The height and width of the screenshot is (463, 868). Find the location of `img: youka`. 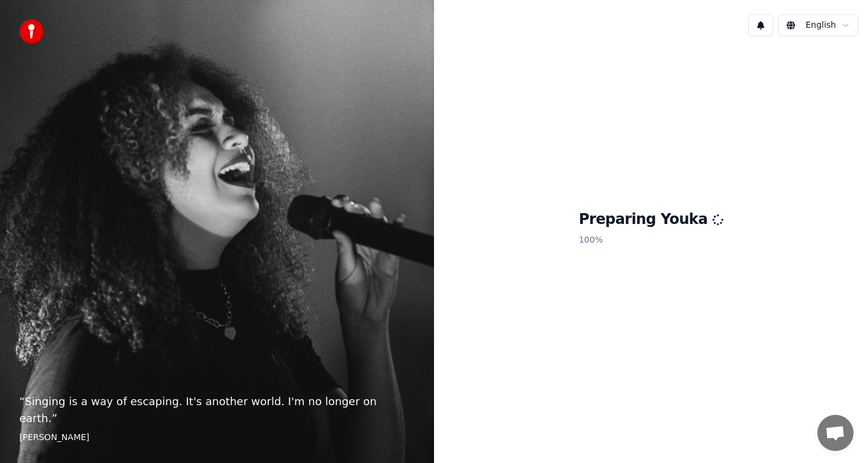

img: youka is located at coordinates (31, 31).